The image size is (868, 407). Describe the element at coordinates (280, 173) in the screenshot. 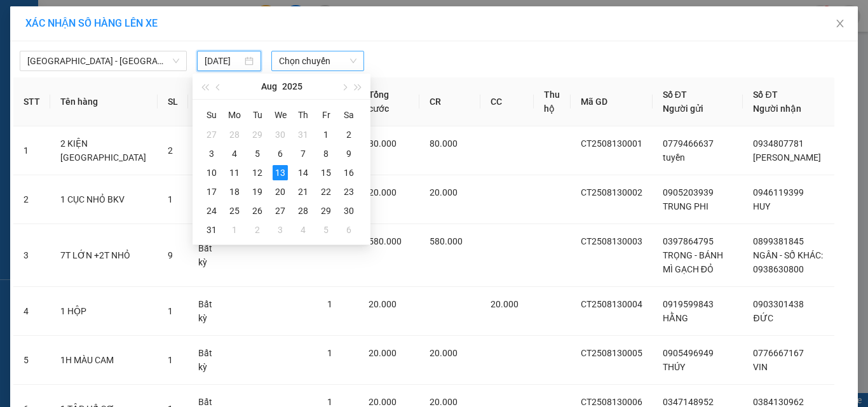

I see `div: 13` at that location.